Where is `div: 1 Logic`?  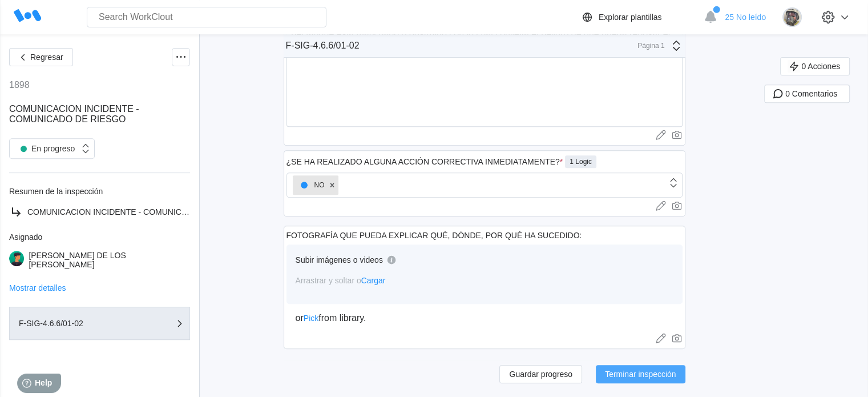
div: 1 Logic is located at coordinates (581, 162).